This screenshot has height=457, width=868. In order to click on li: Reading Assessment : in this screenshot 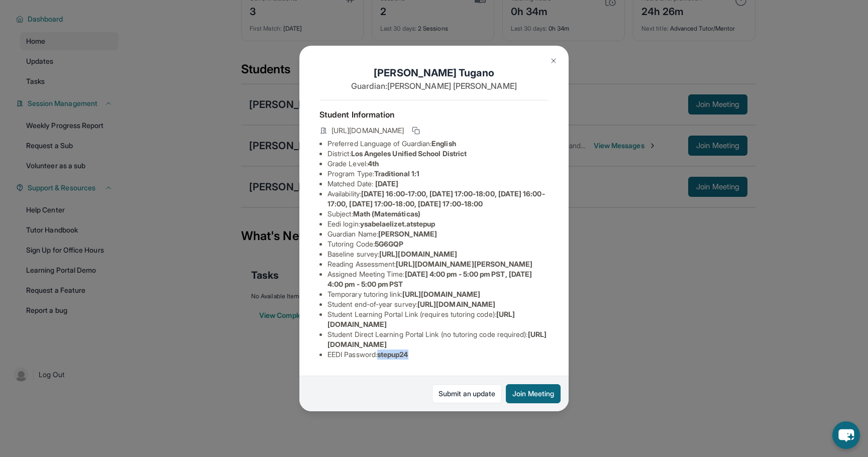, I will do `click(438, 264)`.